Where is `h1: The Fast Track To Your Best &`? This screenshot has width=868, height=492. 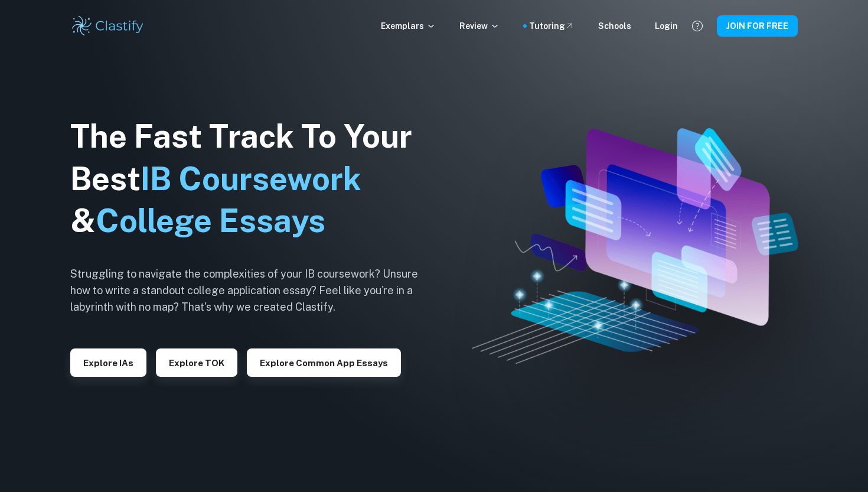 h1: The Fast Track To Your Best & is located at coordinates (253, 179).